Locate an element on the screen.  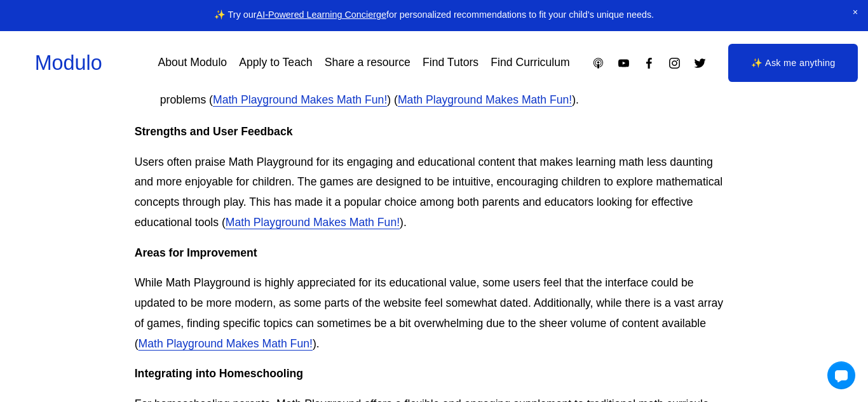
strong: Strengths and User Feedback is located at coordinates (213, 132).